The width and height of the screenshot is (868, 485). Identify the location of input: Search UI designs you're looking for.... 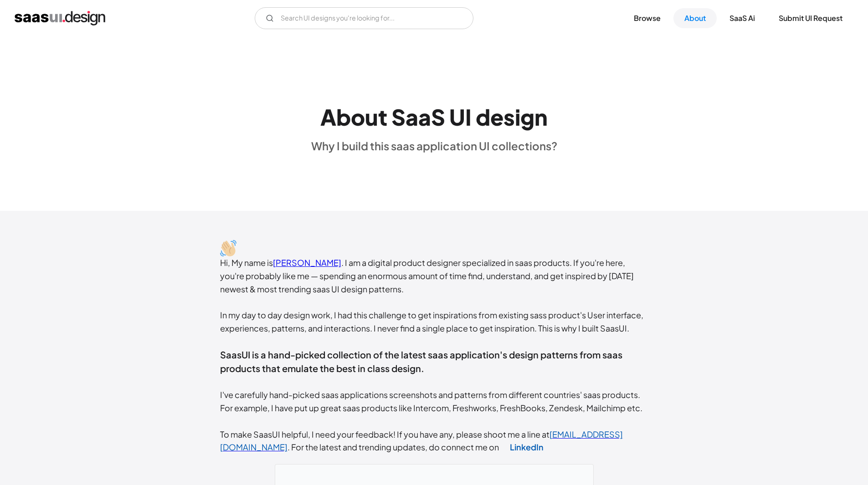
(364, 18).